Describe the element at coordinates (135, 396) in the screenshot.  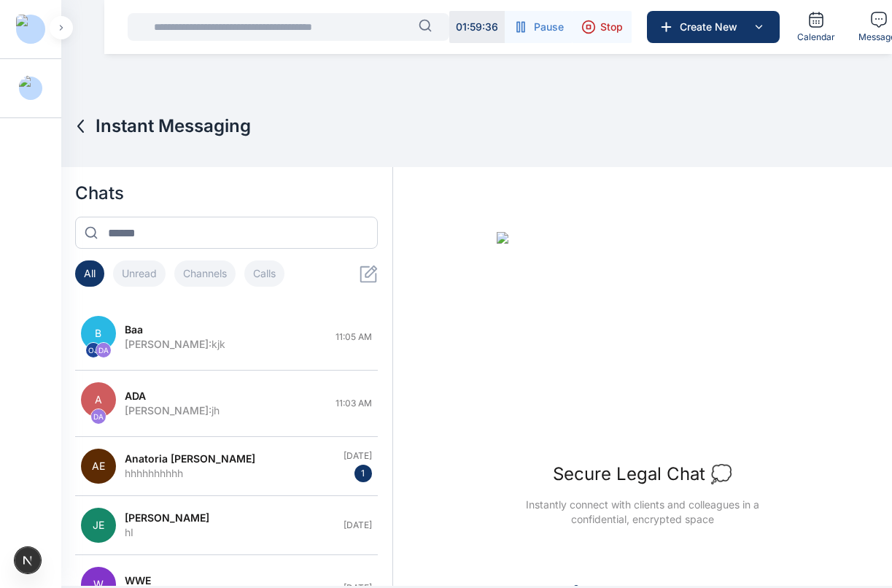
I see `span: ADA` at that location.